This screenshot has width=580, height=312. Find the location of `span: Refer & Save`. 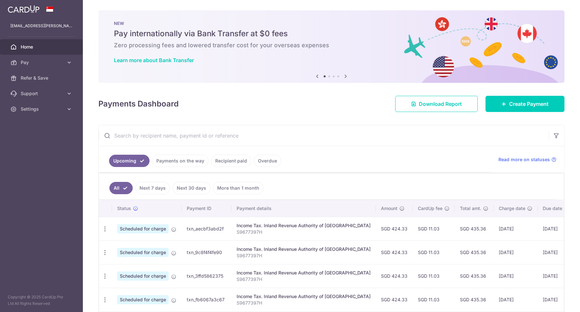

span: Refer & Save is located at coordinates (42, 78).